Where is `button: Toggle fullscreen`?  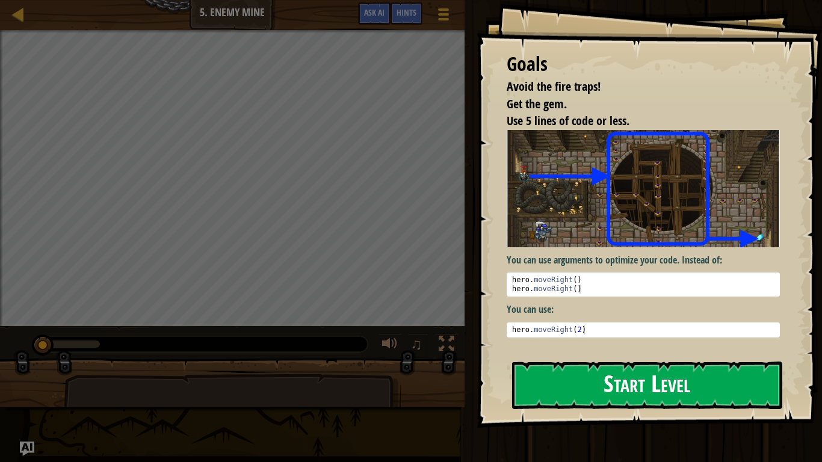
button: Toggle fullscreen is located at coordinates (446, 345).